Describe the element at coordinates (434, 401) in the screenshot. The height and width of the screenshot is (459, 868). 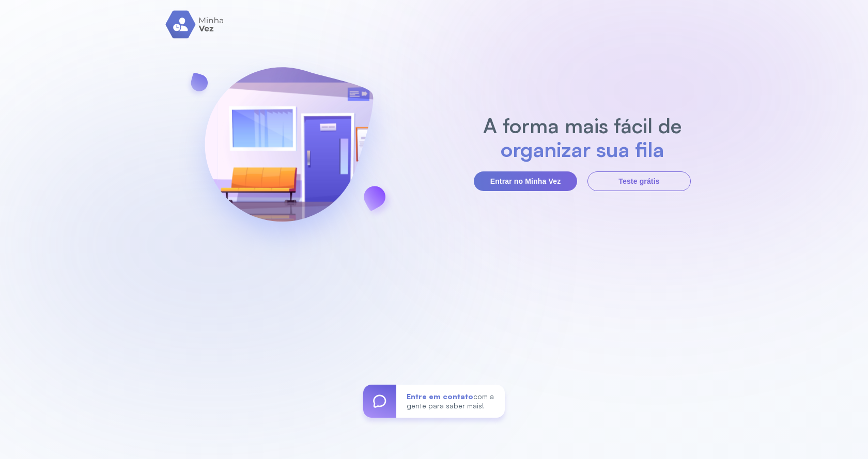
I see `a: Entre em contatocom a gente para saber mais!` at that location.